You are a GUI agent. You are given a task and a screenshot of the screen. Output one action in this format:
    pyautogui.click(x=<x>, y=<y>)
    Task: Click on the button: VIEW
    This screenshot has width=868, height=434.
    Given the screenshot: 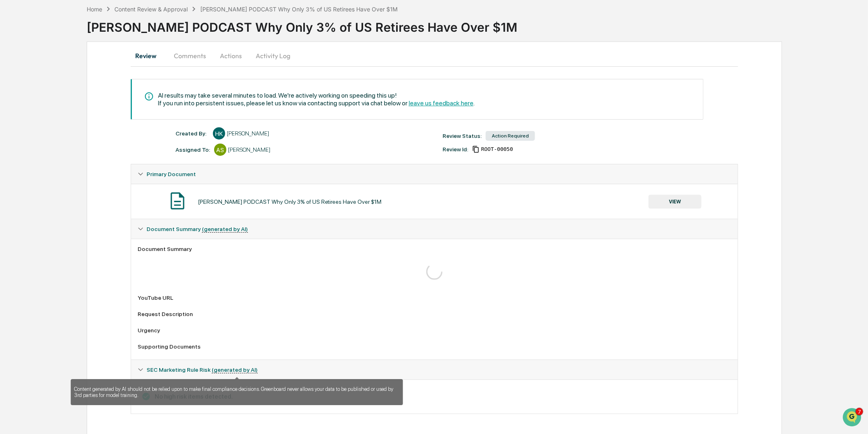 What is the action you would take?
    pyautogui.click(x=675, y=202)
    